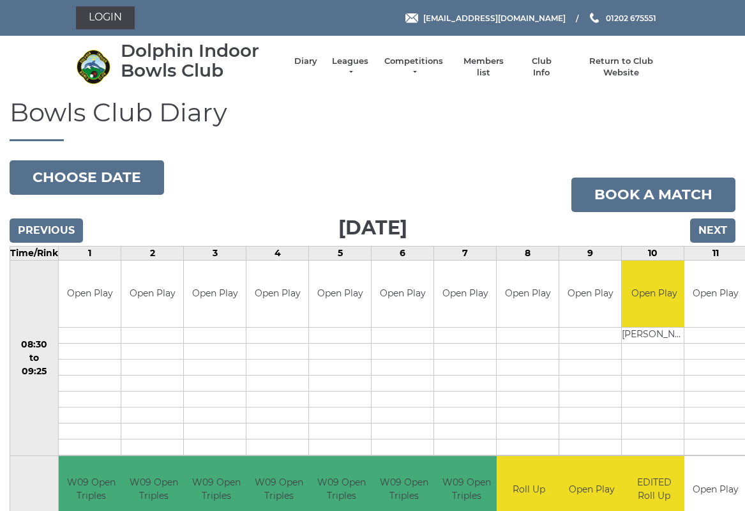 The width and height of the screenshot is (745, 511). Describe the element at coordinates (153, 253) in the screenshot. I see `td: 2` at that location.